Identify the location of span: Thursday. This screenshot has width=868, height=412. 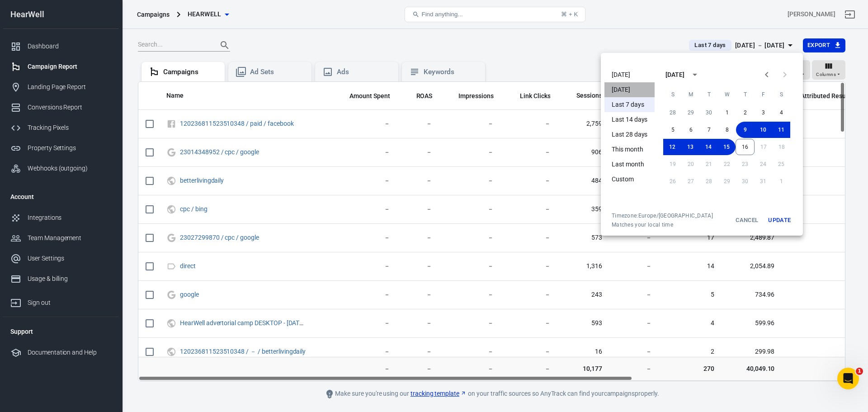
(745, 94).